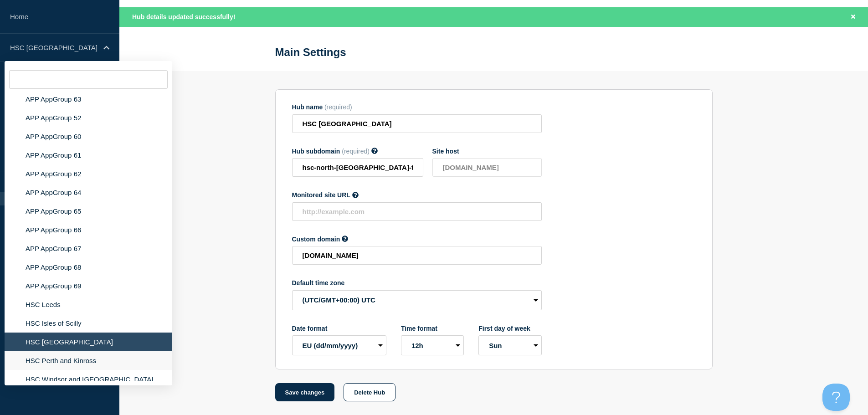 The image size is (868, 415). Describe the element at coordinates (88, 155) in the screenshot. I see `li: APP AppGroup 61` at that location.